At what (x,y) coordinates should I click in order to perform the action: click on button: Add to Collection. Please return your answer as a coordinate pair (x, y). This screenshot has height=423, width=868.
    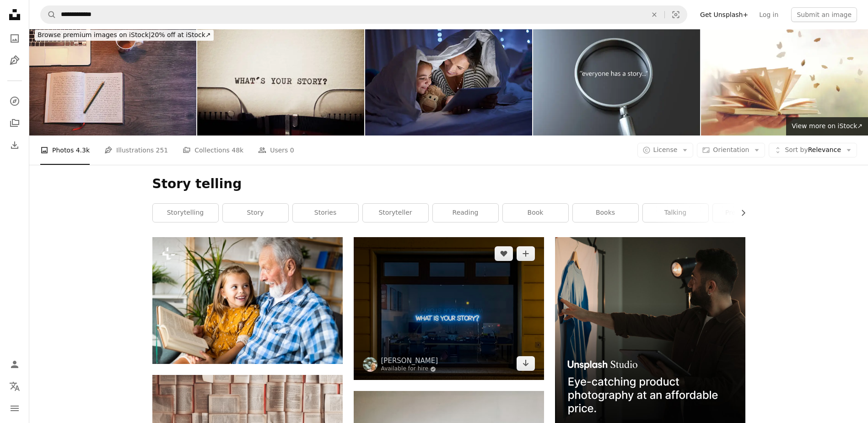
    Looking at the image, I should click on (526, 253).